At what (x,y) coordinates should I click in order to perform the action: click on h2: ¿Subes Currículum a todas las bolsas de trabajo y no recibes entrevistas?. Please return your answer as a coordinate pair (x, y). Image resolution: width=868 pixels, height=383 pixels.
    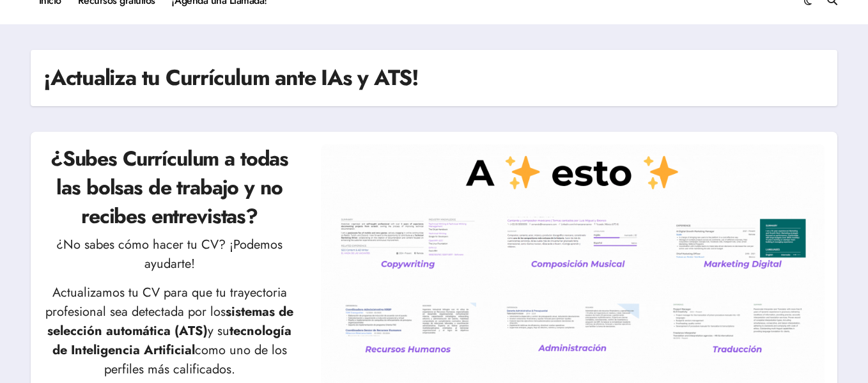
    Looking at the image, I should click on (169, 187).